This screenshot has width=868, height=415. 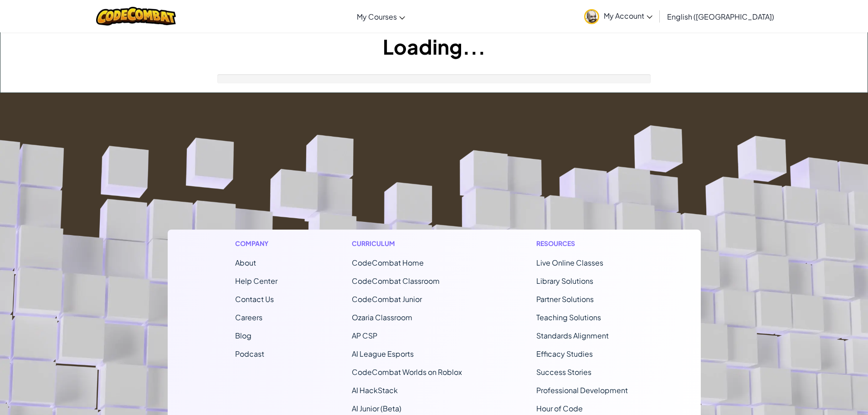 What do you see at coordinates (565, 354) in the screenshot?
I see `a: Efficacy Studies` at bounding box center [565, 354].